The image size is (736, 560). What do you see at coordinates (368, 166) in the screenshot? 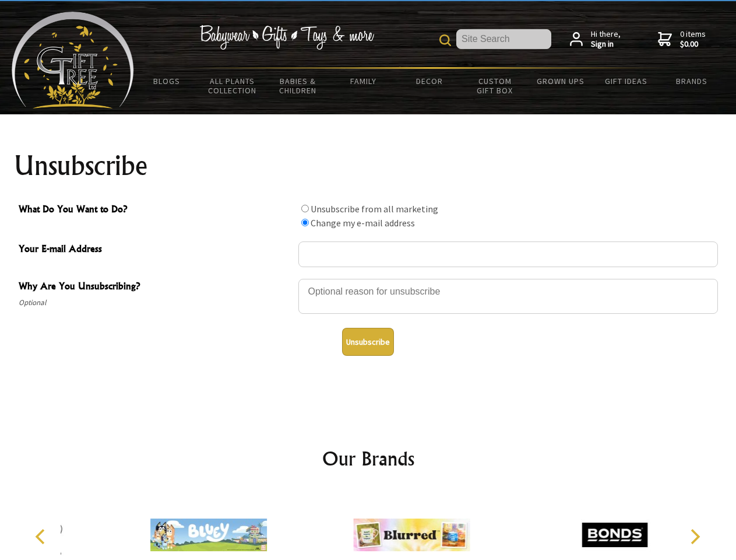
I see `h1: Unsubscribe` at bounding box center [368, 166].